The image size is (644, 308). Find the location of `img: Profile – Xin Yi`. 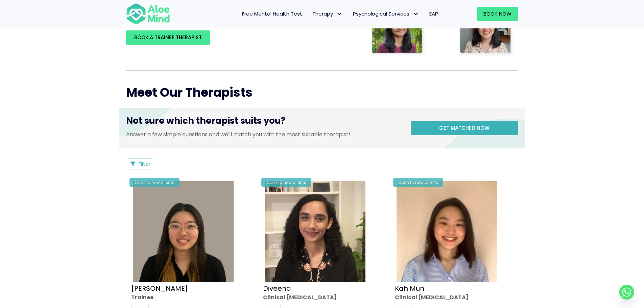

img: Profile – Xin Yi is located at coordinates (184, 231).